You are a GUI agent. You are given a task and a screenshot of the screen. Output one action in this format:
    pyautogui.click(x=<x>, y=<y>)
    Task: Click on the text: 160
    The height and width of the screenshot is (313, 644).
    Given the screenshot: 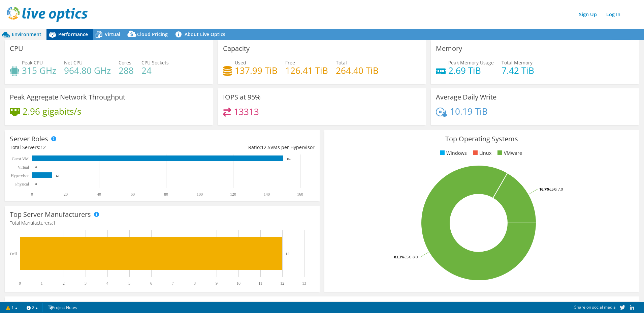 What is the action you would take?
    pyautogui.click(x=300, y=194)
    